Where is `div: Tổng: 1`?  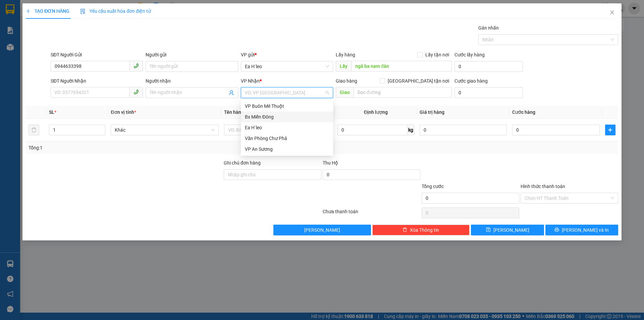 div: Tổng: 1 is located at coordinates (138, 148).